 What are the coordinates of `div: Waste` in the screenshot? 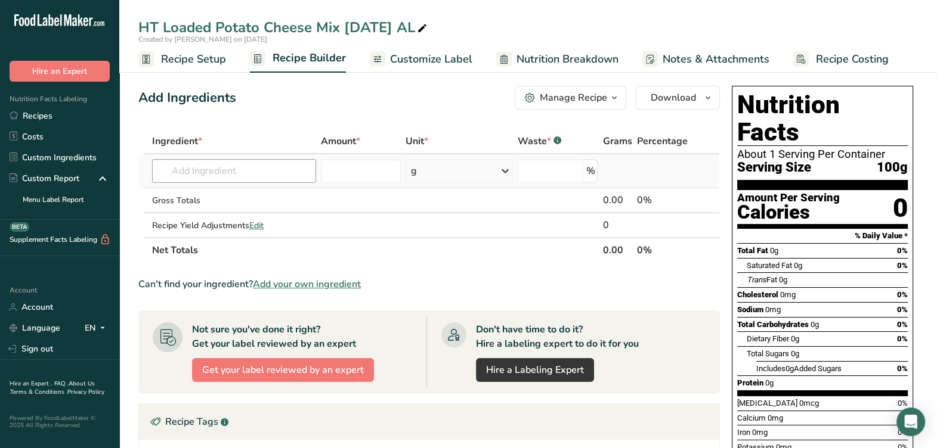 It's located at (539, 141).